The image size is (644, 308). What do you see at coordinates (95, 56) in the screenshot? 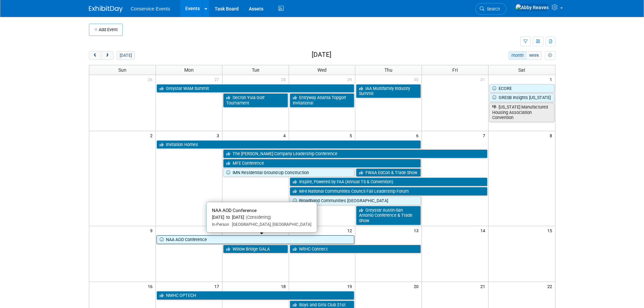
I see `button: prev` at bounding box center [95, 56].